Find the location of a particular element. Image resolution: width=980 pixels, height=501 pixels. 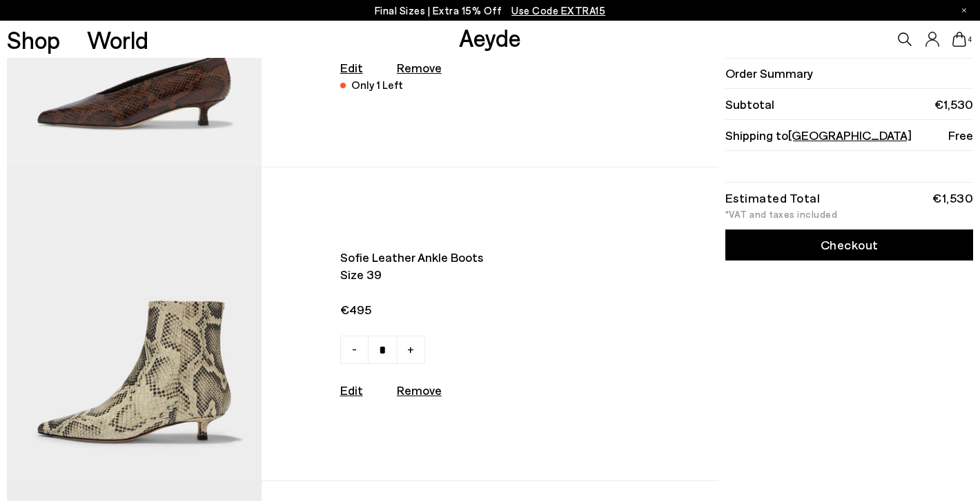

div: Only 1 Left is located at coordinates (376, 85).